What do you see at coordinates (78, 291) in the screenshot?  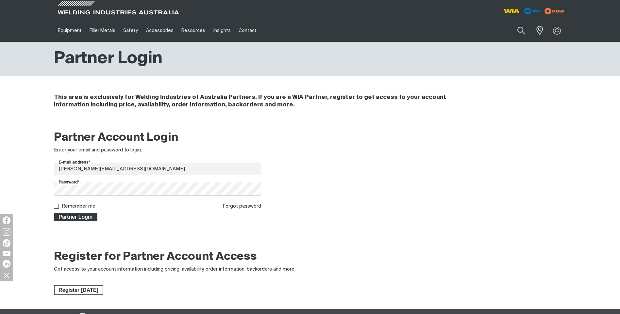 I see `a: Register Today` at bounding box center [78, 291].